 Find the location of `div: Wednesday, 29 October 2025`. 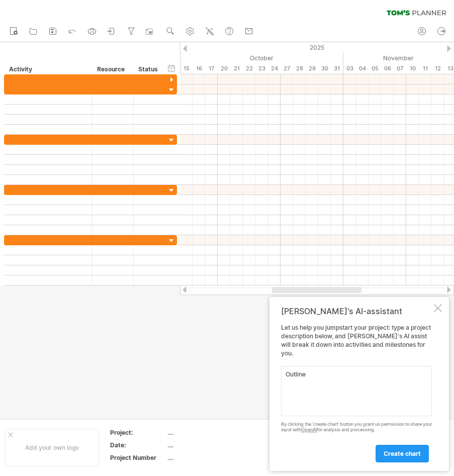

div: Wednesday, 29 October 2025 is located at coordinates (312, 68).